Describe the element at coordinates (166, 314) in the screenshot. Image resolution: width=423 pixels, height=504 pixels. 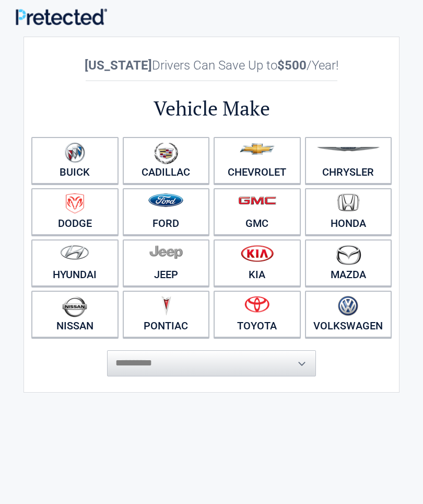
I see `a: Pontiac` at that location.